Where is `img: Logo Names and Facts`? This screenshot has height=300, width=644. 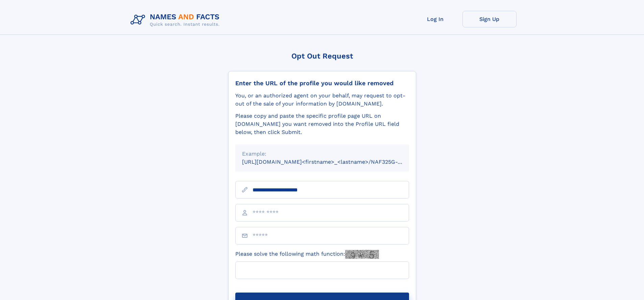
img: Logo Names and Facts is located at coordinates (177, 20).